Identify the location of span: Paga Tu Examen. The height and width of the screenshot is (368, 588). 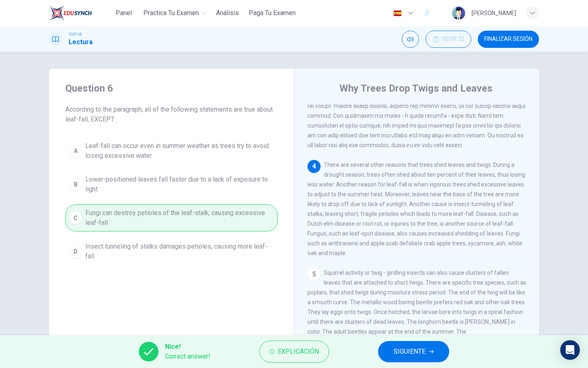
(272, 13).